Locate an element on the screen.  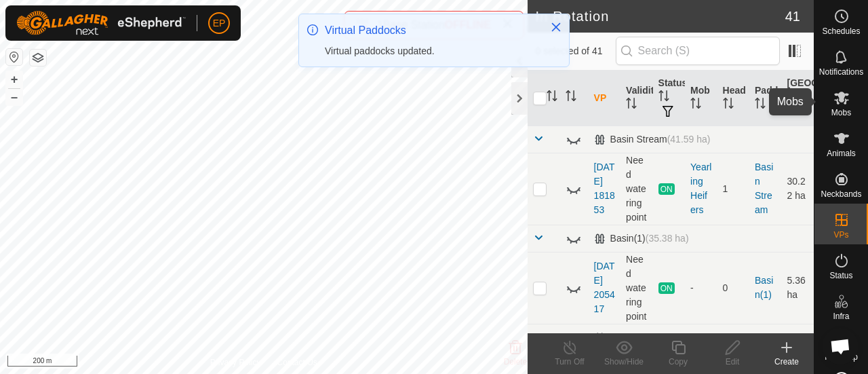
th: Head is located at coordinates (733, 98).